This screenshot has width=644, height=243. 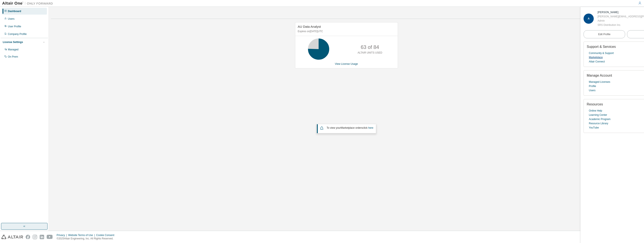 I want to click on a: Managed Licenses, so click(x=600, y=82).